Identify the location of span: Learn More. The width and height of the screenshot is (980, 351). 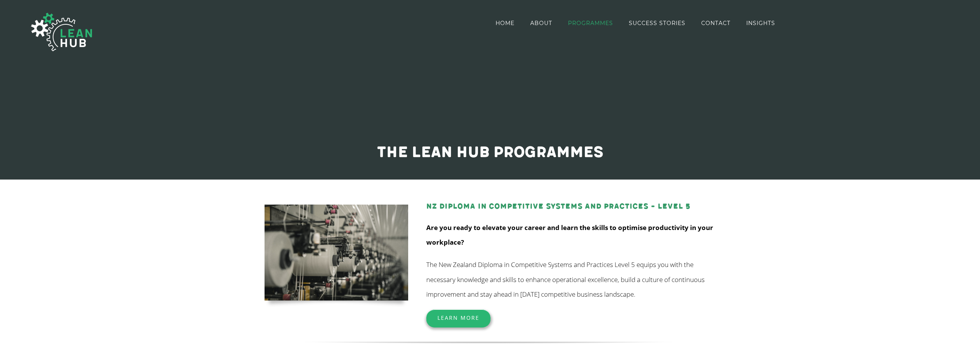
(458, 317).